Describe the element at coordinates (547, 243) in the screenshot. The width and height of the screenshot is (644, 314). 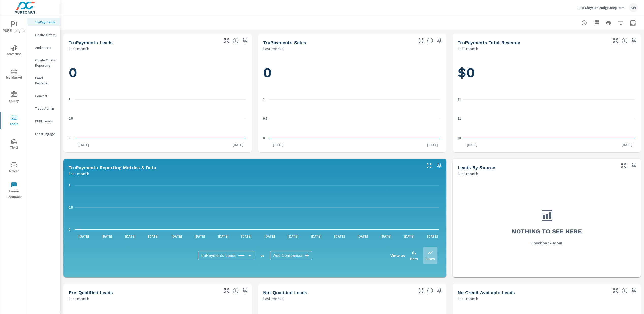
I see `p: Check back soon!` at that location.